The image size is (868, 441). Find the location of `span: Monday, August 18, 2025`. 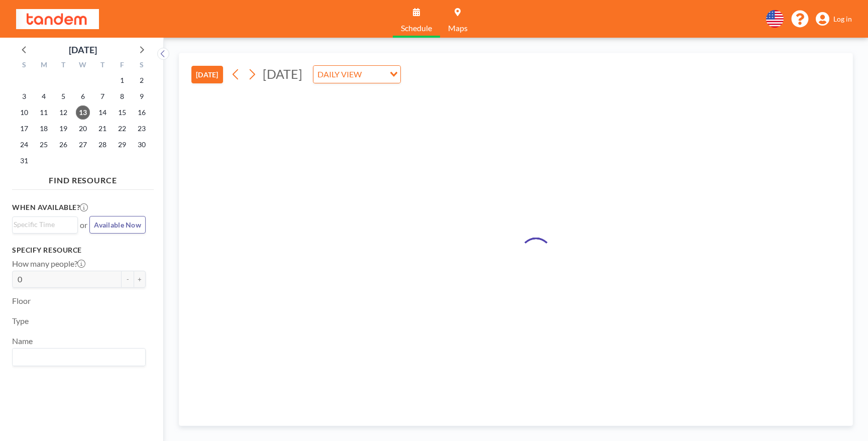

span: Monday, August 18, 2025 is located at coordinates (44, 128).